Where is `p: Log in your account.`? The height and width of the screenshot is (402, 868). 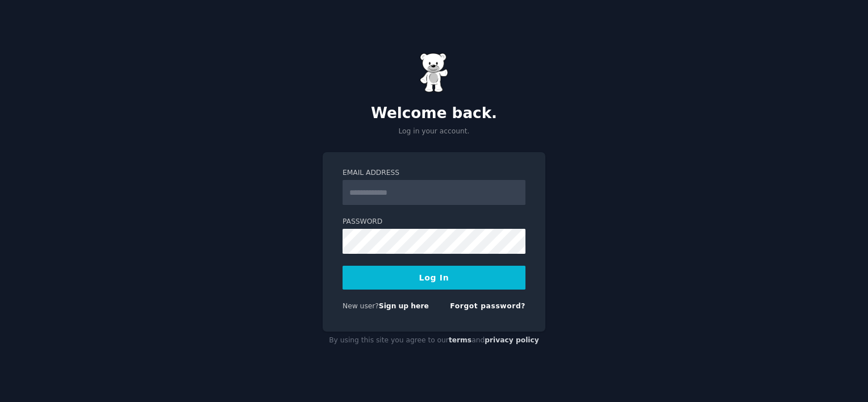
p: Log in your account. is located at coordinates (434, 132).